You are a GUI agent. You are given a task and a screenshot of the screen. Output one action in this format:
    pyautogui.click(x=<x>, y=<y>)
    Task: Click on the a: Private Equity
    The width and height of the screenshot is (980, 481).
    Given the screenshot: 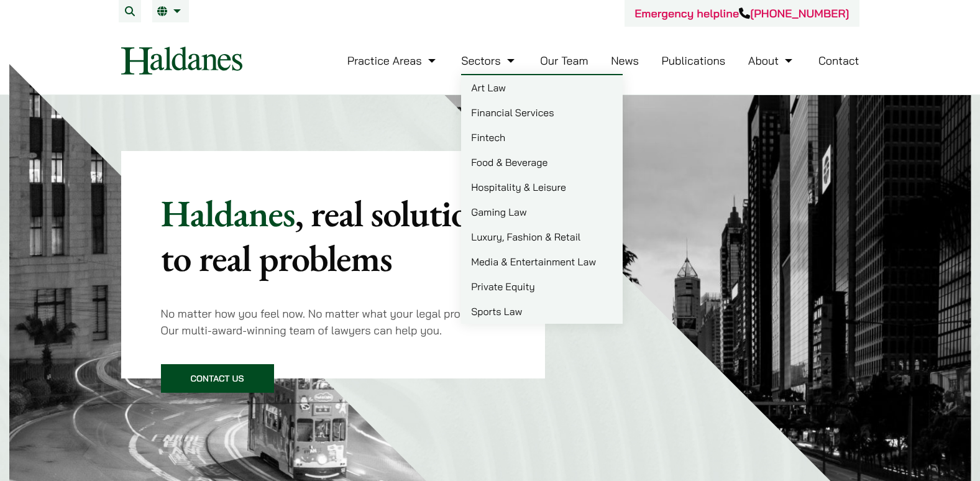 What is the action you would take?
    pyautogui.click(x=542, y=286)
    